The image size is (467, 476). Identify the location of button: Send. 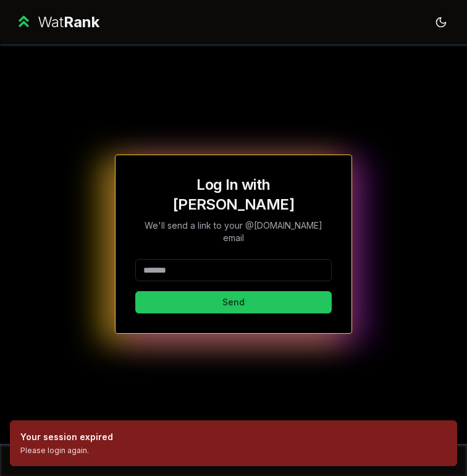
(234, 302).